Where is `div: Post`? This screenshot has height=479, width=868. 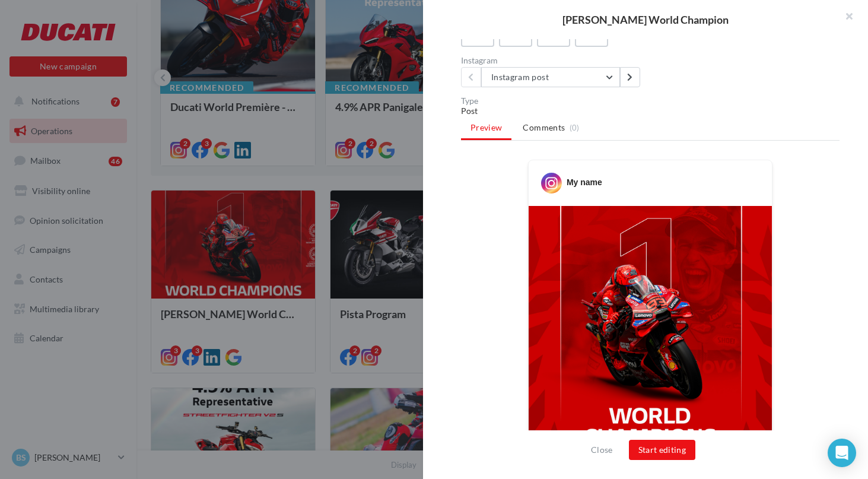 div: Post is located at coordinates (651, 111).